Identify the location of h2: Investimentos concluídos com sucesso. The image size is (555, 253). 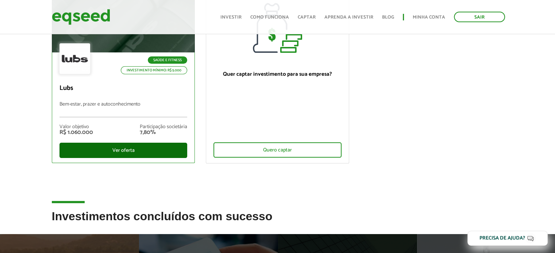
(277, 222).